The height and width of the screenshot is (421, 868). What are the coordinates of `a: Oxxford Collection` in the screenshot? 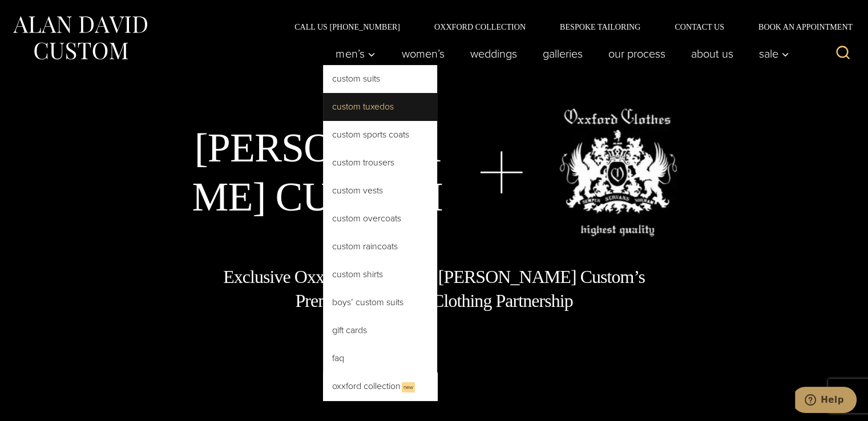 It's located at (480, 27).